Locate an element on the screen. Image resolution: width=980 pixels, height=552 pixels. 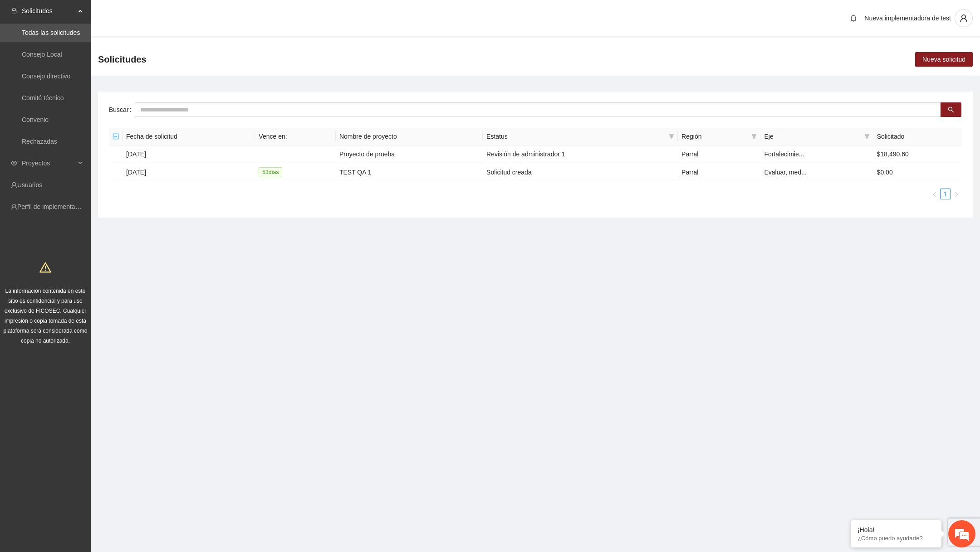
label: Buscar is located at coordinates (121, 110).